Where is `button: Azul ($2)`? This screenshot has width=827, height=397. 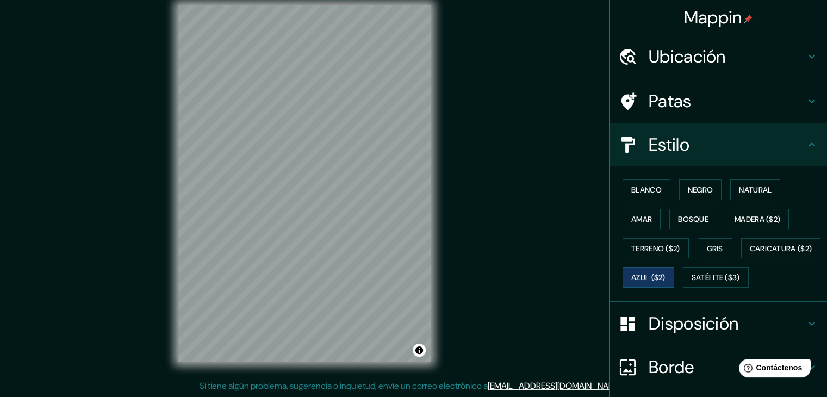 button: Azul ($2) is located at coordinates (648, 277).